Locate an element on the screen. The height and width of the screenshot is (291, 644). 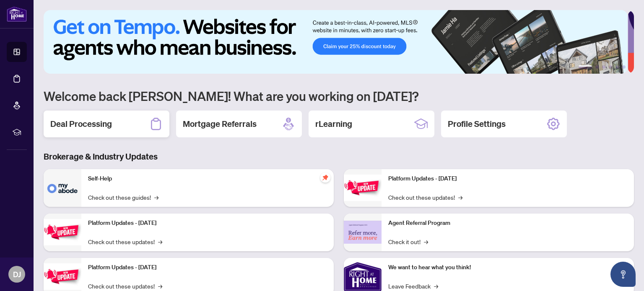
a: Leave Feedback→ is located at coordinates (413, 286).